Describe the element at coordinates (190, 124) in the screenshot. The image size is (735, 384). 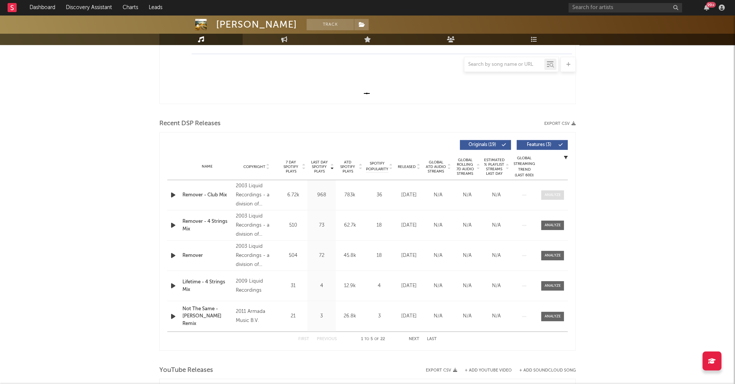
I see `span: Recent DSP Releases` at that location.